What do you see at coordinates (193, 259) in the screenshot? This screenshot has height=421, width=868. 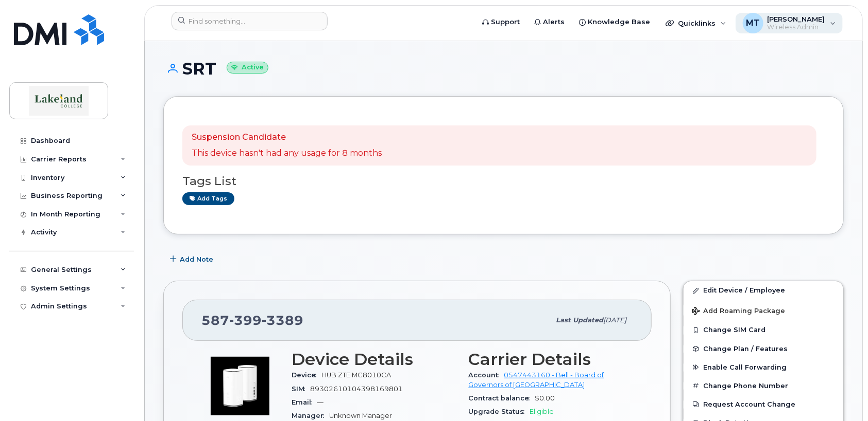 I see `button: Add Note` at bounding box center [193, 259].